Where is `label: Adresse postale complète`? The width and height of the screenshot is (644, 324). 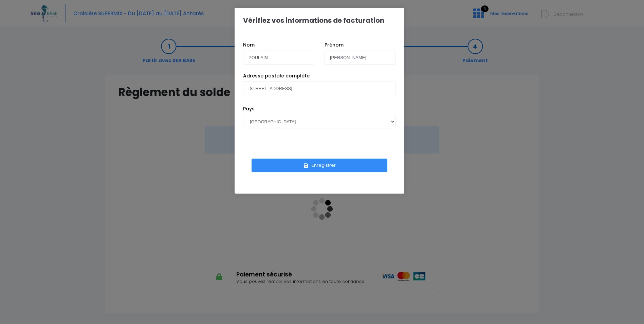 label: Adresse postale complète is located at coordinates (277, 76).